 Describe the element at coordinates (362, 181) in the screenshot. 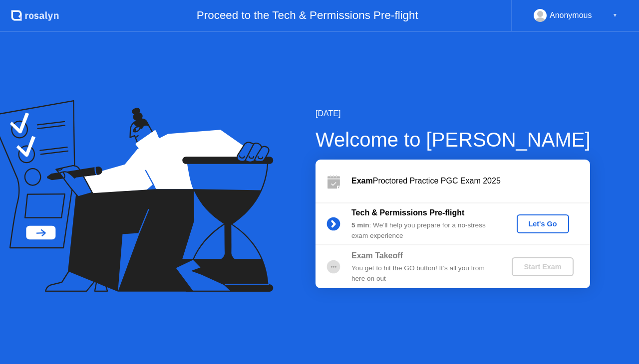

I see `b: Exam` at that location.